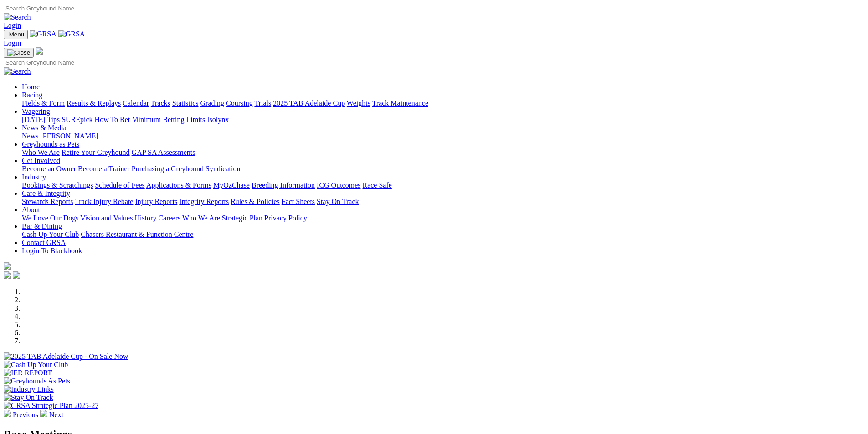  I want to click on a: Become an Owner, so click(48, 169).